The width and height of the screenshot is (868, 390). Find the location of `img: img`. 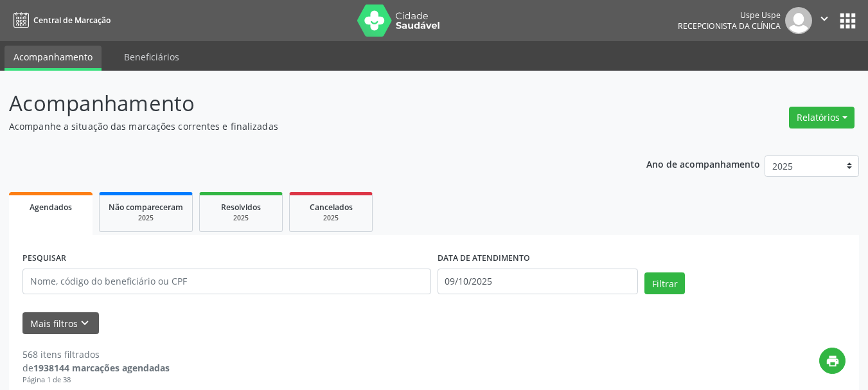

img: img is located at coordinates (799, 21).